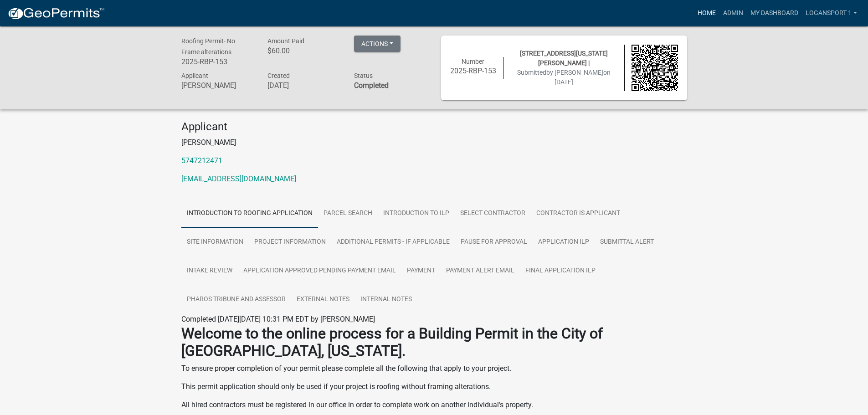 This screenshot has width=868, height=415. What do you see at coordinates (304, 51) in the screenshot?
I see `h6: $60.00` at bounding box center [304, 51].